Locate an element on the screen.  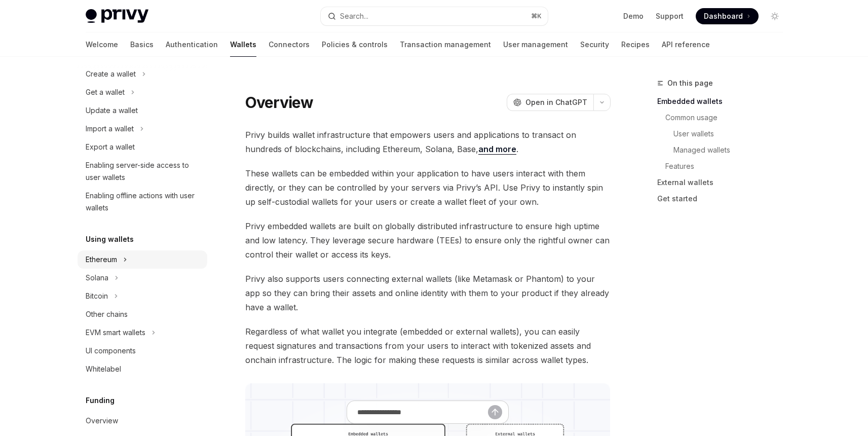
a: Demo is located at coordinates (633, 16).